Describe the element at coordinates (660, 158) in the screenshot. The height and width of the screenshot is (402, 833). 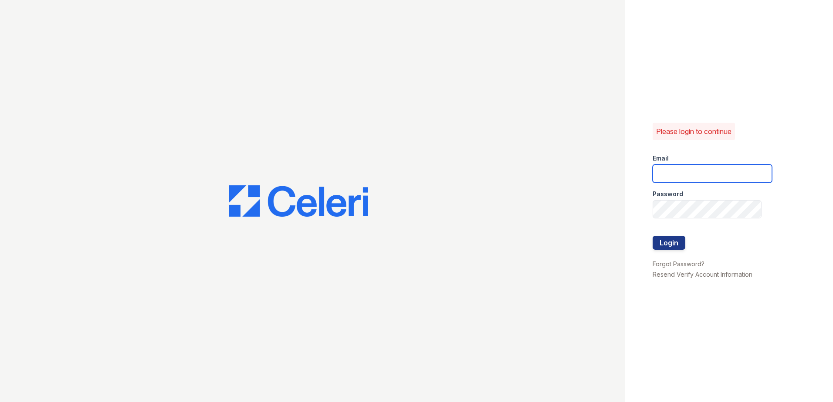
I see `label: Email` at that location.